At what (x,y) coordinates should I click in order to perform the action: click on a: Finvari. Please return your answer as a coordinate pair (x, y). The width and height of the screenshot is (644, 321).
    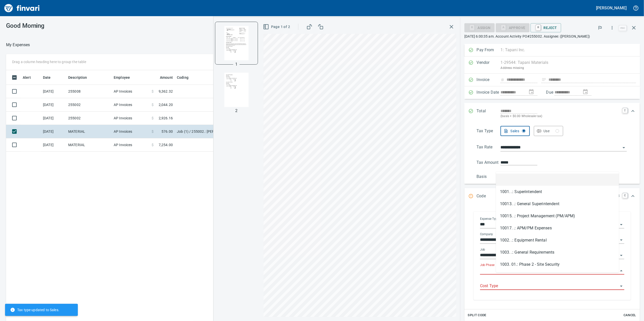
    Looking at the image, I should click on (22, 8).